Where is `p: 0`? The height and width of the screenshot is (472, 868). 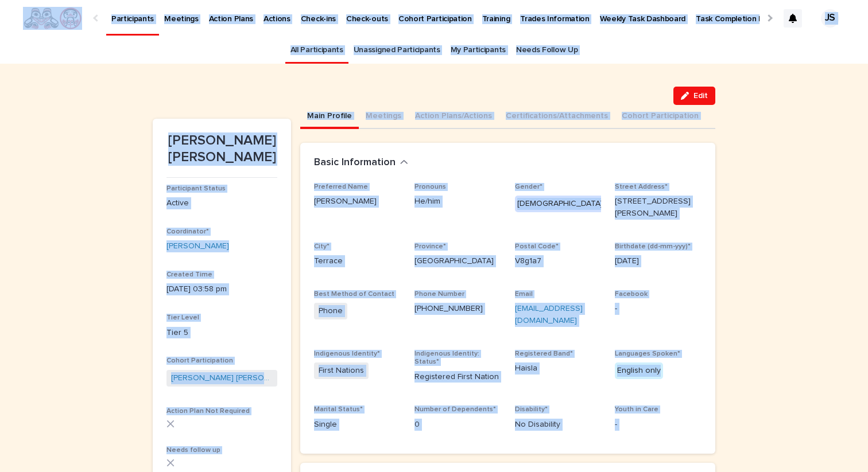
p: 0 is located at coordinates (458, 425).